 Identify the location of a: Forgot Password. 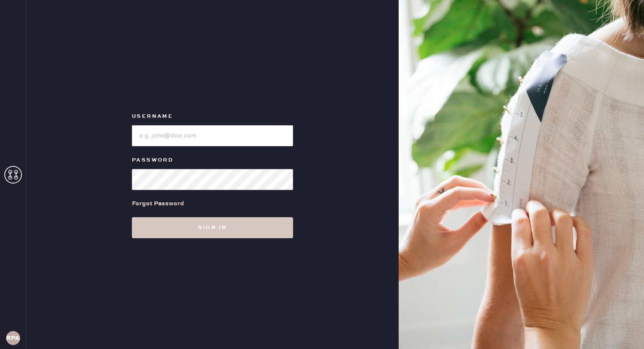
(158, 203).